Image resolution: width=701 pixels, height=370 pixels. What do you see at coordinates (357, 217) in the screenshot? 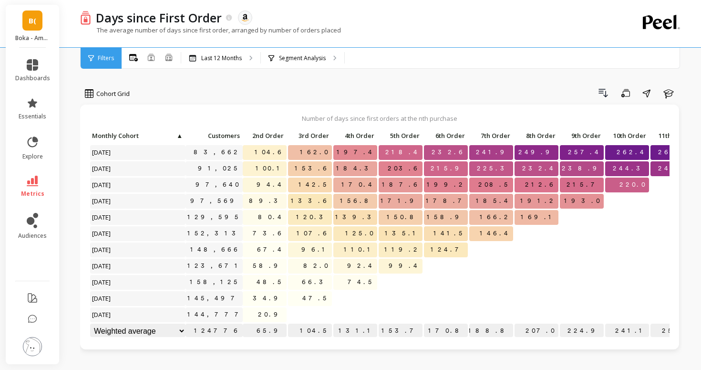
I see `span: 139.3` at bounding box center [357, 217].